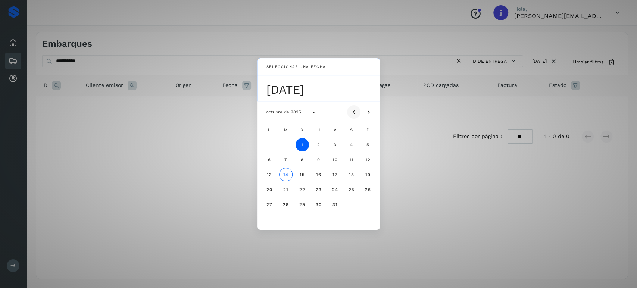  What do you see at coordinates (302, 204) in the screenshot?
I see `span: 29` at bounding box center [302, 204].